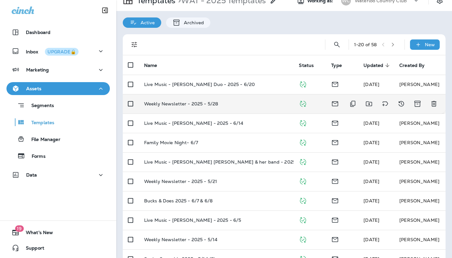 This screenshot has height=258, width=452. What do you see at coordinates (181, 239) in the screenshot?
I see `p: Weekly Newsletter - 2025 - 5/14` at bounding box center [181, 239].